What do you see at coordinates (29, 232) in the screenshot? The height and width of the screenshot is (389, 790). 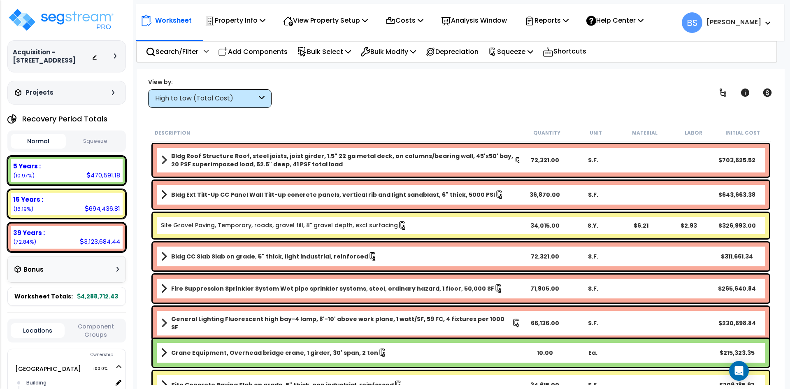 I see `b: 39 Years :` at bounding box center [29, 232].